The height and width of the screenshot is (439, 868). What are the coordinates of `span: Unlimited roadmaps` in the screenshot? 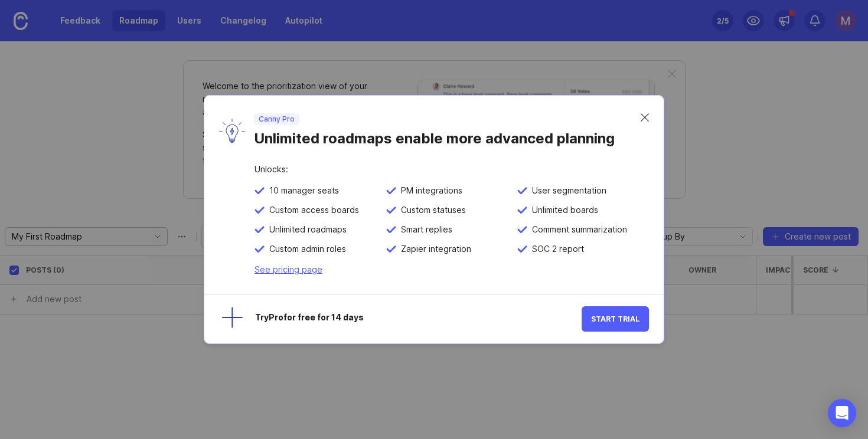 It's located at (305, 230).